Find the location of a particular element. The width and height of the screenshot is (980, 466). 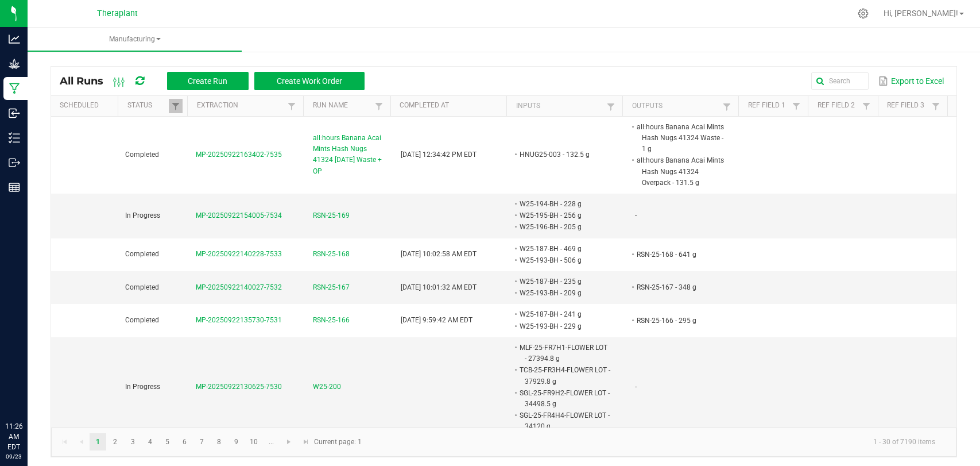

span: Manufacturing is located at coordinates (134, 39).